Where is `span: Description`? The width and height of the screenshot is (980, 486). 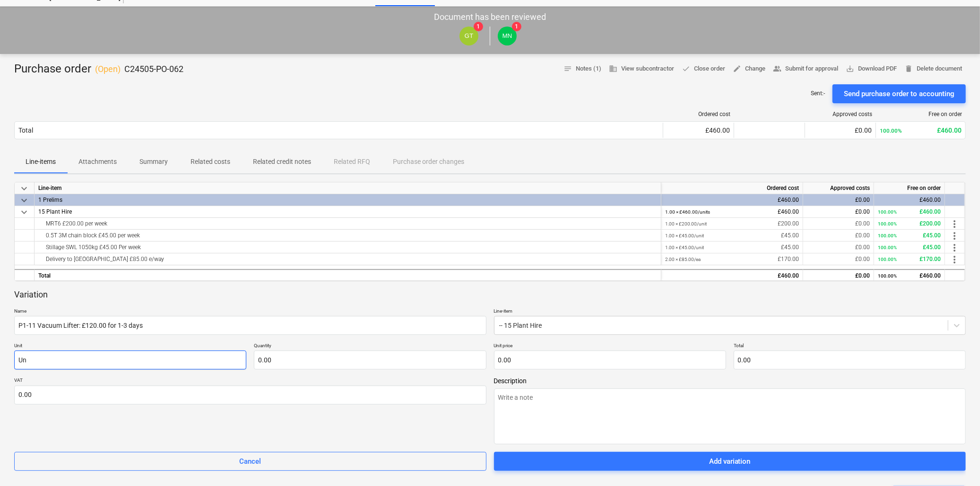
span: Description is located at coordinates (730, 381).